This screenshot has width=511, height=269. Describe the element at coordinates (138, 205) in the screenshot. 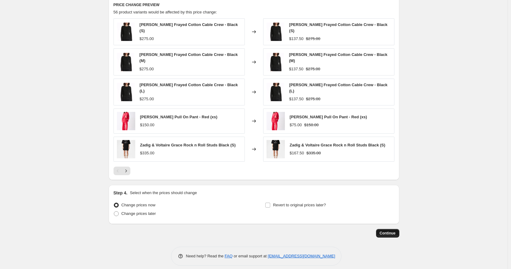

I see `span: Change prices now` at that location.